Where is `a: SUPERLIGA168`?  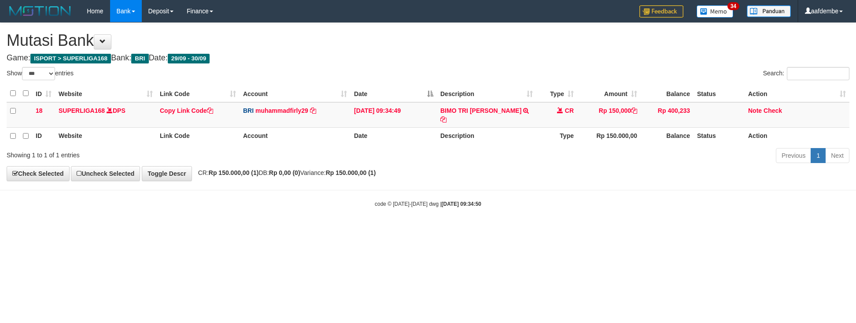 a: SUPERLIGA168 is located at coordinates (81, 111).